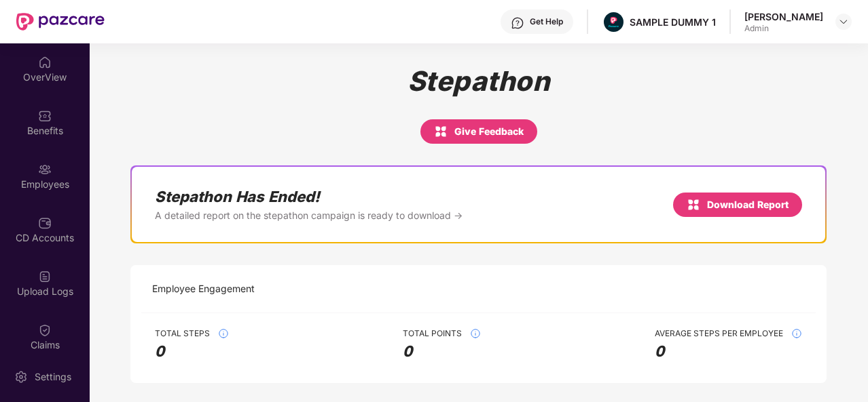 The width and height of the screenshot is (868, 402). I want to click on div: Admin, so click(784, 29).